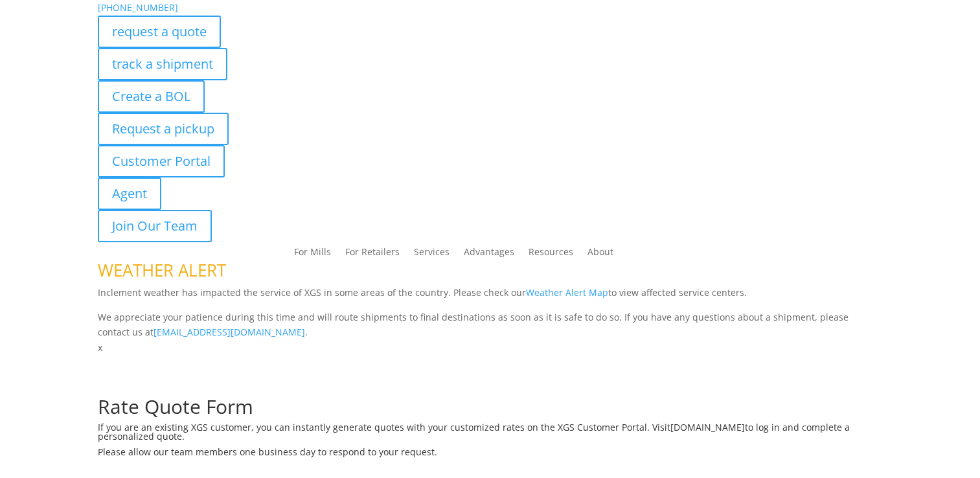 The height and width of the screenshot is (478, 980). What do you see at coordinates (163, 129) in the screenshot?
I see `a: Request a pickup` at bounding box center [163, 129].